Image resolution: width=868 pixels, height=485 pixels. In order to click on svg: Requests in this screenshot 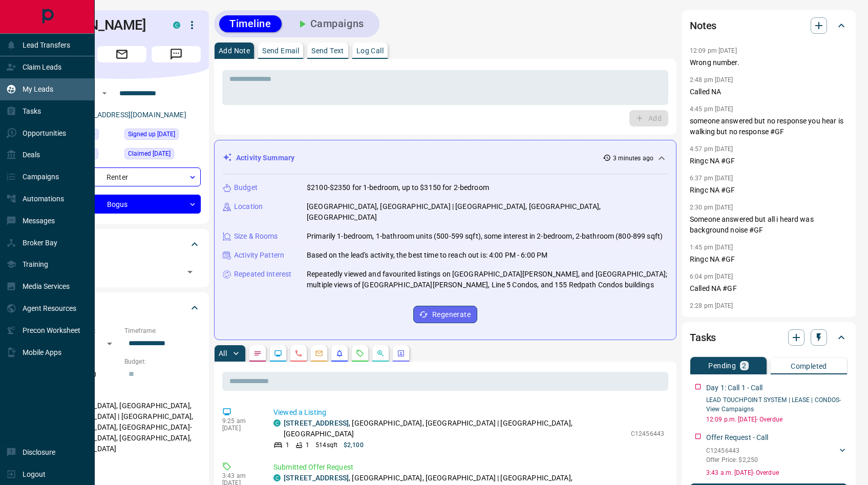, I will do `click(360, 353)`.